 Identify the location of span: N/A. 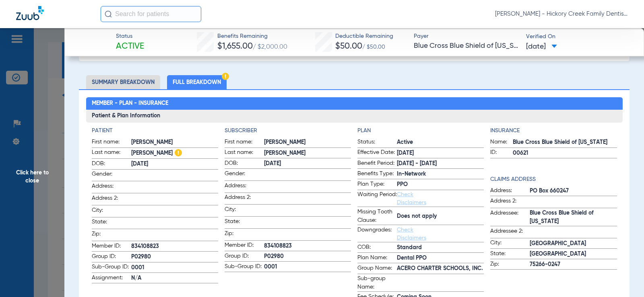
(175, 278).